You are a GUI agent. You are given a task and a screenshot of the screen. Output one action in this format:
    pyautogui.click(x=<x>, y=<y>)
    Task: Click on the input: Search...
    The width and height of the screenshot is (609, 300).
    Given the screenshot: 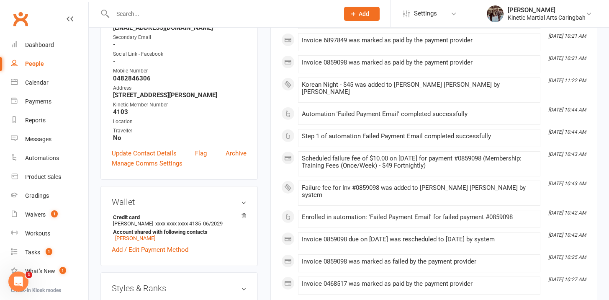 What is the action you would take?
    pyautogui.click(x=222, y=14)
    